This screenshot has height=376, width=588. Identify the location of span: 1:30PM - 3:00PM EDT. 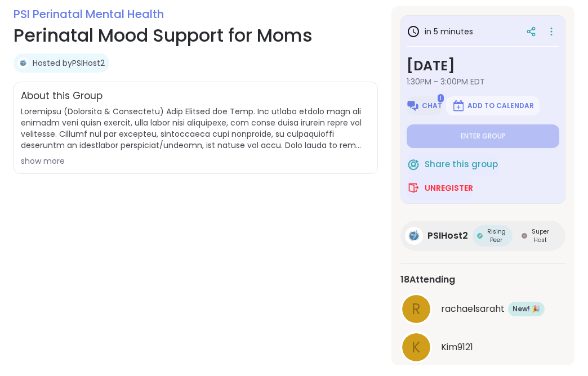
(482, 82).